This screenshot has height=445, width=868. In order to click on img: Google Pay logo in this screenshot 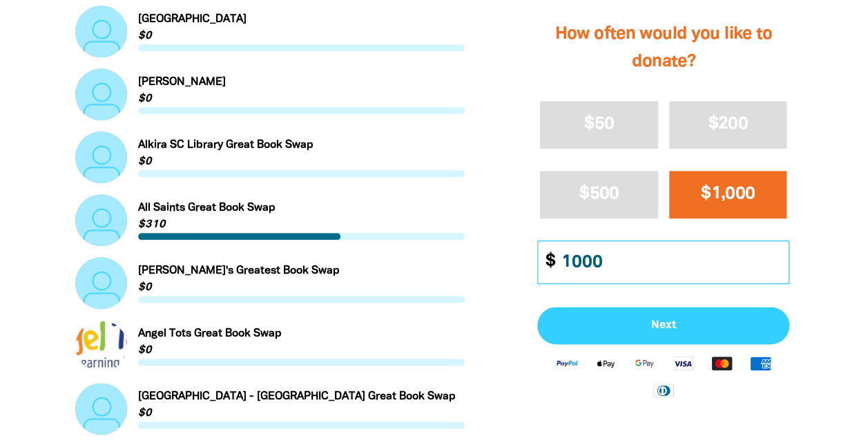, I will do `click(644, 364)`.